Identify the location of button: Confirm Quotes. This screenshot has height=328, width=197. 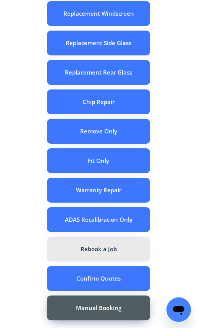
(99, 279).